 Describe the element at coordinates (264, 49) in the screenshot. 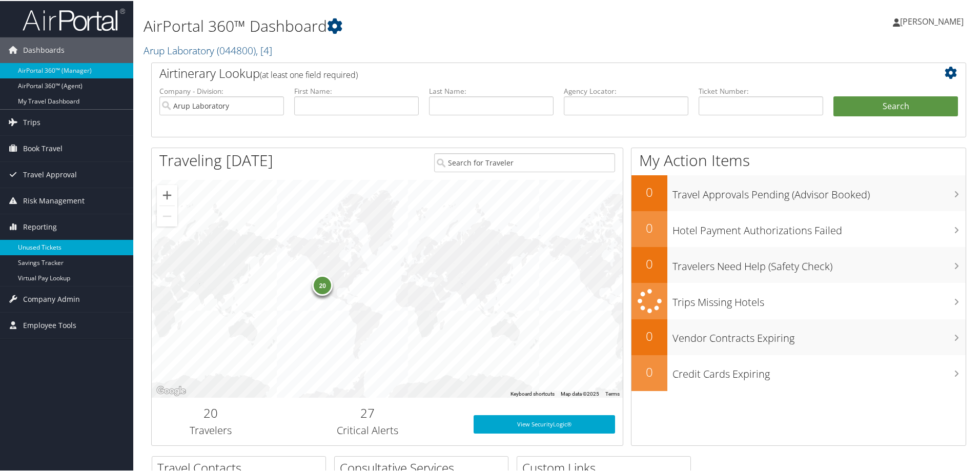

I see `span: , [ 4 ]` at that location.